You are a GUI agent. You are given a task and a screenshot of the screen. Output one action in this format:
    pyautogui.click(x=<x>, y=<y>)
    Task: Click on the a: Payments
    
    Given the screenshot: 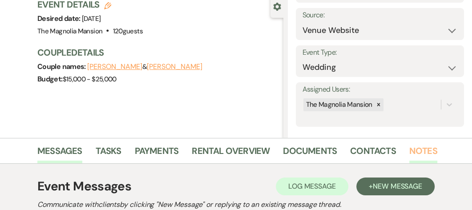 What is the action you would take?
    pyautogui.click(x=157, y=154)
    